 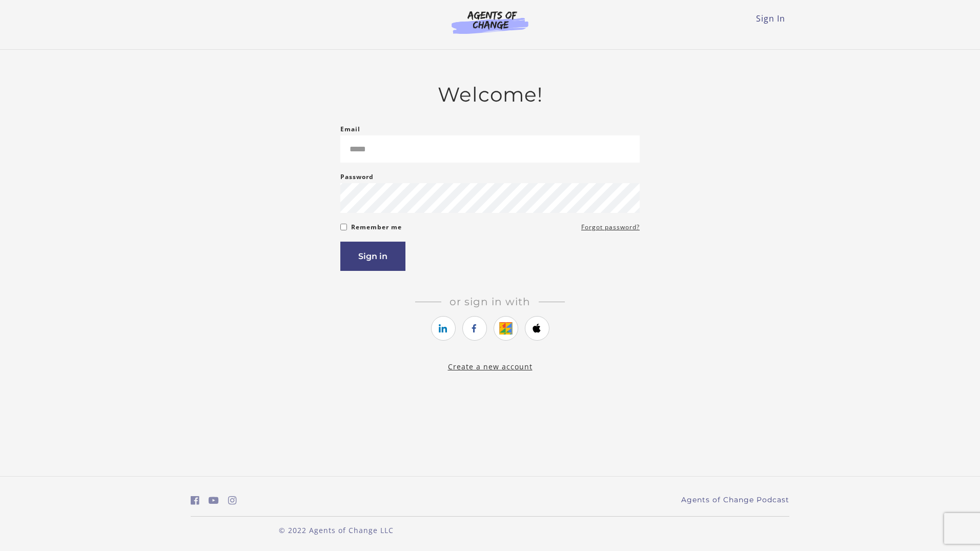 I want to click on a: https://courses.thinkific.com/users/auth/facebook?ss%5Breferral%5D=&ss%5Buser_return_to%5D=&ss%5B..., so click(x=475, y=328).